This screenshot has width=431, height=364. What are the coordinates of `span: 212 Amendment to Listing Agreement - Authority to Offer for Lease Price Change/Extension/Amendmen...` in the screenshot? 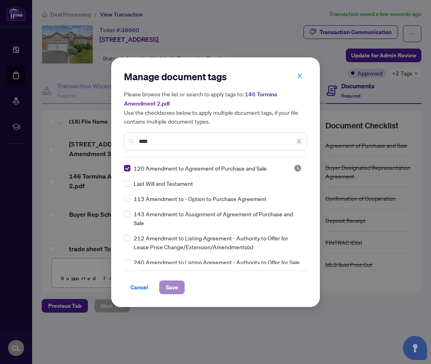 It's located at (218, 242).